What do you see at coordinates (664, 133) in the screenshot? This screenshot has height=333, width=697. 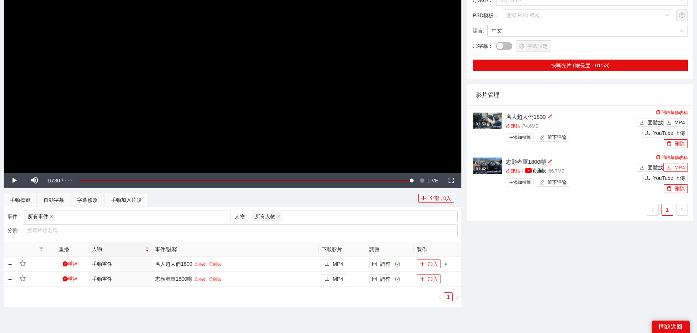 I see `button: 上傳YouTube 上傳` at bounding box center [664, 133].